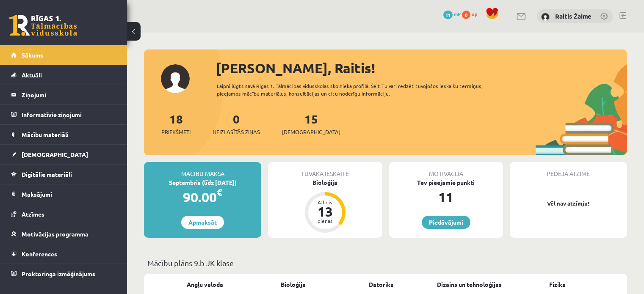 This screenshot has width=644, height=294. I want to click on span: Digitālie materiāli, so click(47, 174).